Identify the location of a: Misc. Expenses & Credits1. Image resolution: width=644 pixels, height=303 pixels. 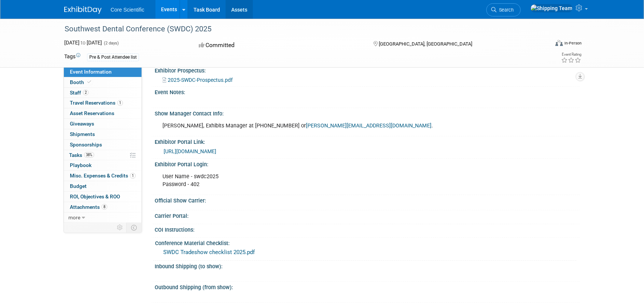
(102, 176).